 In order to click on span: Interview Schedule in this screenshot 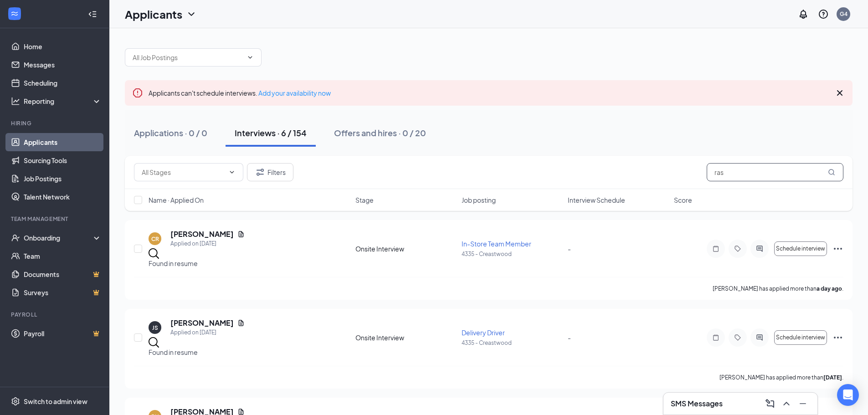, I will do `click(596, 200)`.